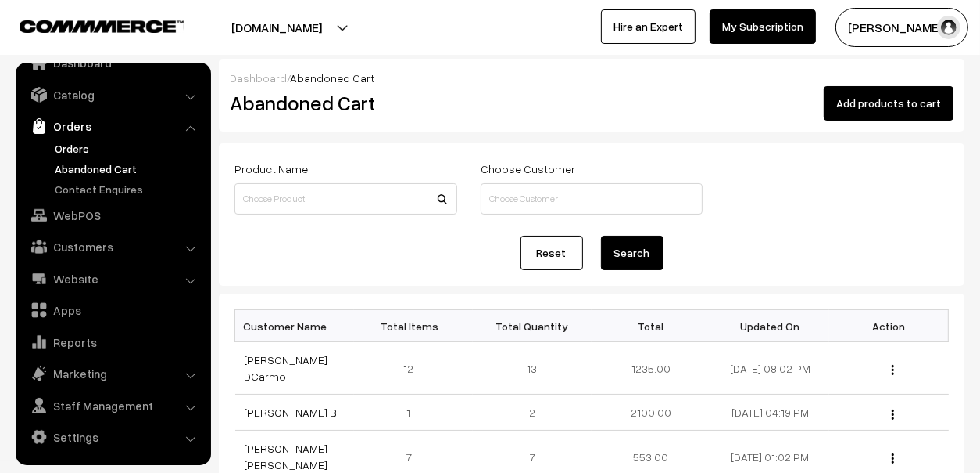 This screenshot has width=980, height=473. I want to click on th: Updated On, so click(770, 326).